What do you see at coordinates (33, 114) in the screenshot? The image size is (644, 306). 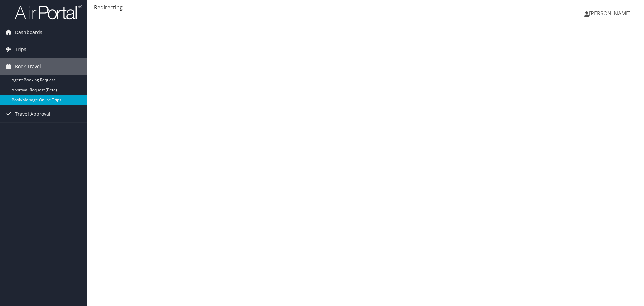 I see `span: Travel Approval` at bounding box center [33, 114].